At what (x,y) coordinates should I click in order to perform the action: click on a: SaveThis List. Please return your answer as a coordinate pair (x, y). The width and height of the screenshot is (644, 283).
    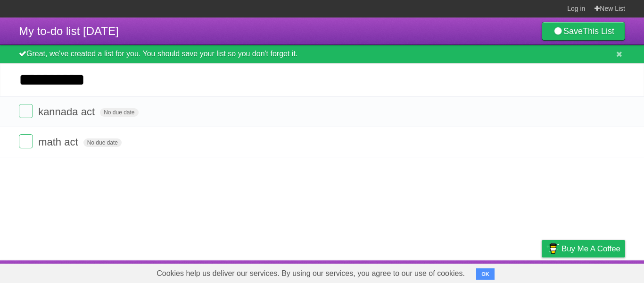
    Looking at the image, I should click on (583, 31).